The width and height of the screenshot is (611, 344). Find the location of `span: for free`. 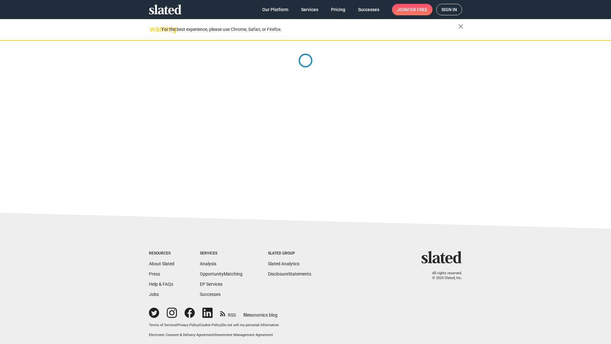

span: for free is located at coordinates (417, 10).